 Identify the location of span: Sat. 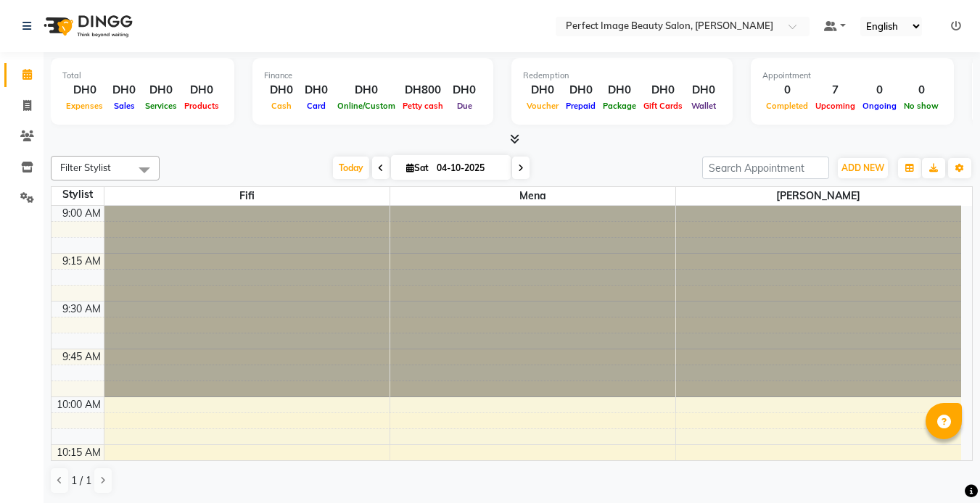
(417, 168).